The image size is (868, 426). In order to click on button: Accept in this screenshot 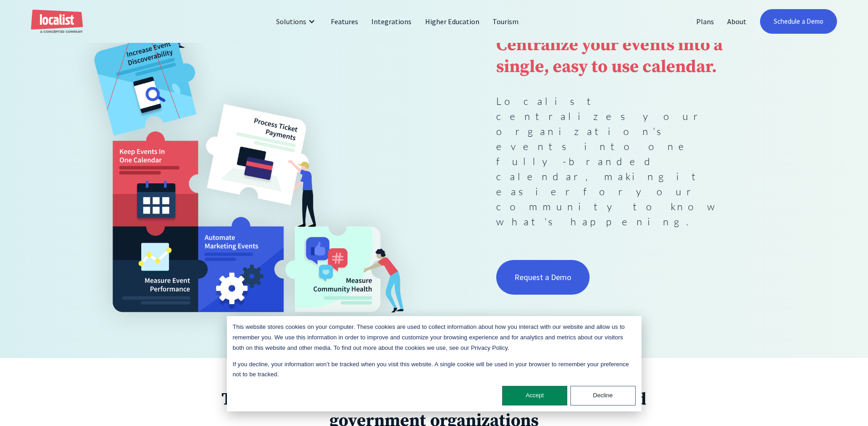, I will do `click(535, 396)`.